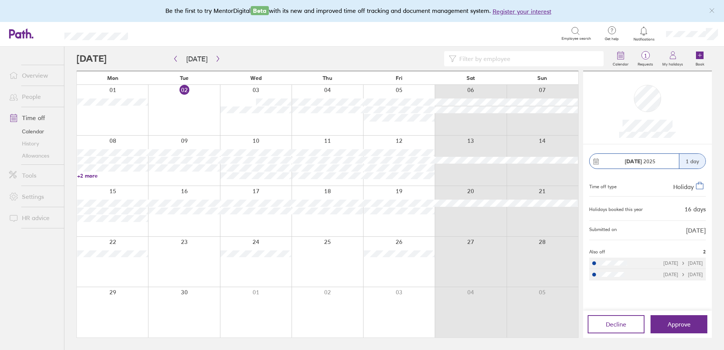  What do you see at coordinates (33, 118) in the screenshot?
I see `a: Time off` at bounding box center [33, 118].